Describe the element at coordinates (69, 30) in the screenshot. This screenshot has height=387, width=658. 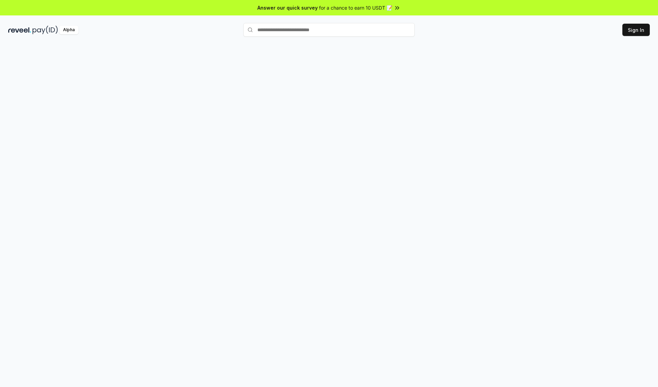
I see `div: Alpha` at that location.